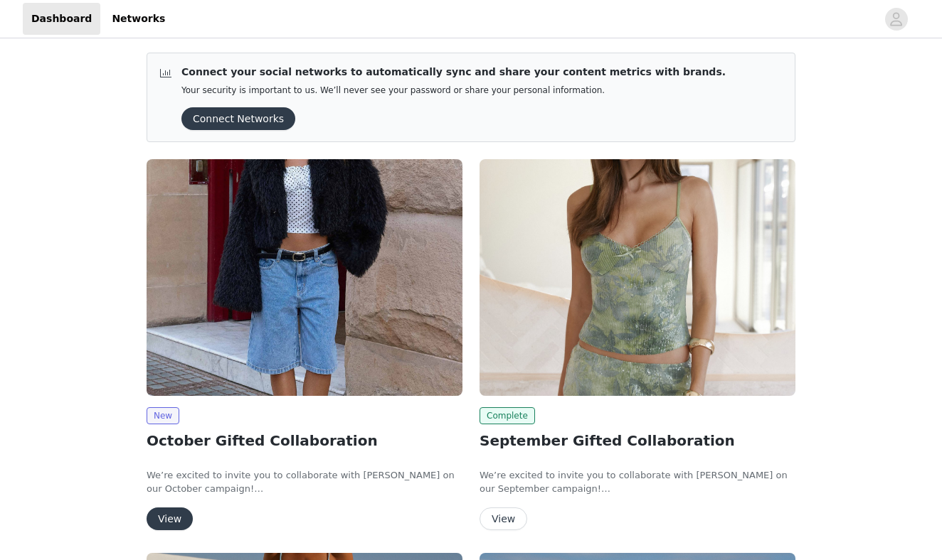  Describe the element at coordinates (453, 72) in the screenshot. I see `p: Connect your social networks to automatically sync and share your content metrics with brands.` at that location.